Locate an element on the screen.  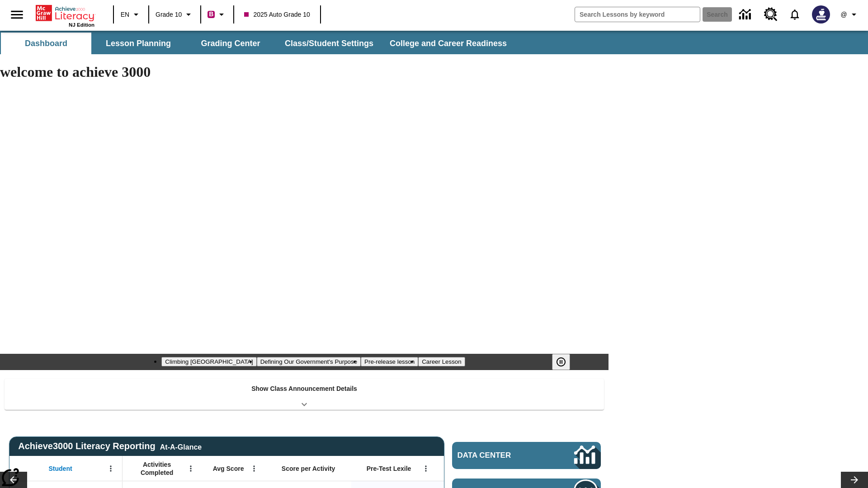
button: Profile/Settings is located at coordinates (850, 14).